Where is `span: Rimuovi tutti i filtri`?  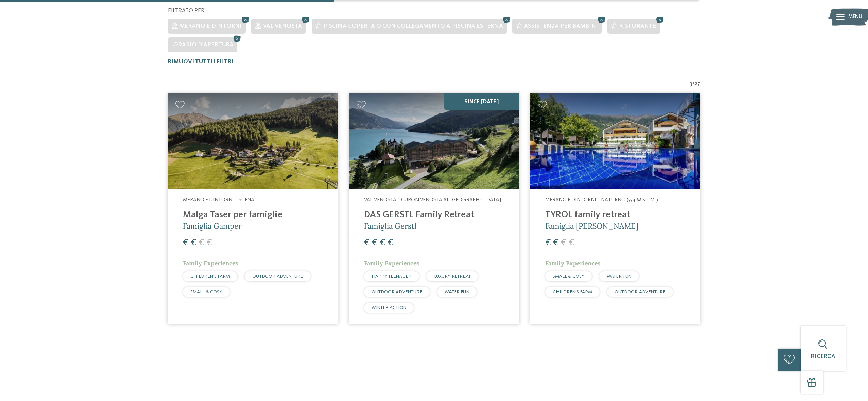 span: Rimuovi tutti i filtri is located at coordinates (200, 62).